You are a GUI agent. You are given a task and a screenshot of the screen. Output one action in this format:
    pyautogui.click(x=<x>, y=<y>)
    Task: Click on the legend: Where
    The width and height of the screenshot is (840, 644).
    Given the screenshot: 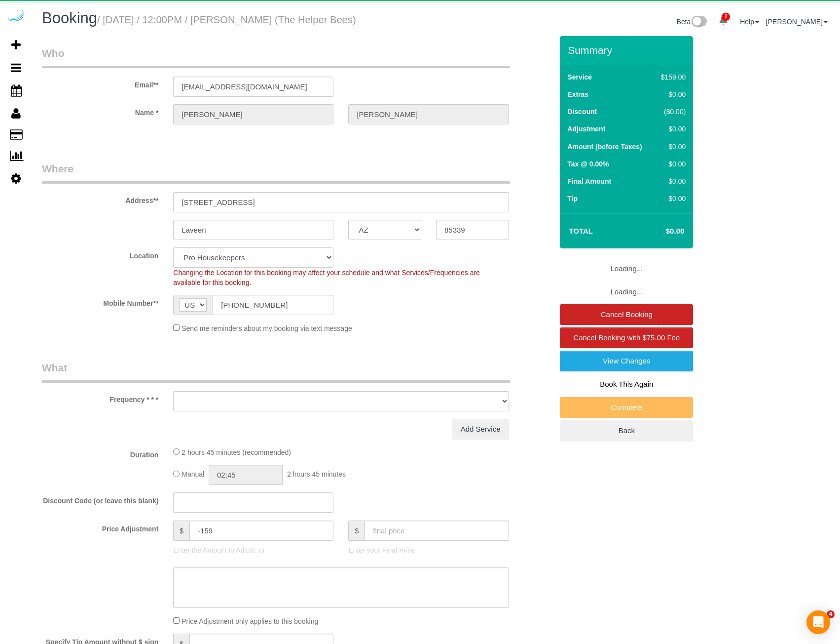 What is the action you would take?
    pyautogui.click(x=276, y=172)
    